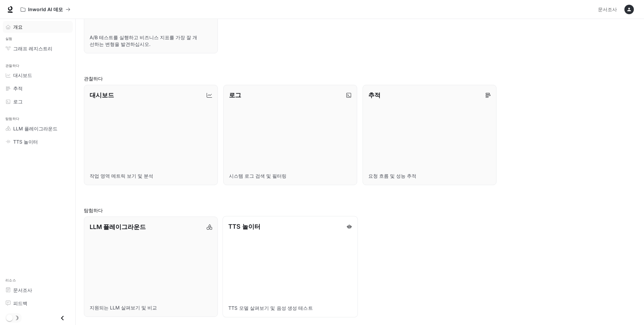  Describe the element at coordinates (290, 267) in the screenshot. I see `a: TTS 놀이터TTS 모델 살펴보기 및 음성 생성 테스트` at that location.